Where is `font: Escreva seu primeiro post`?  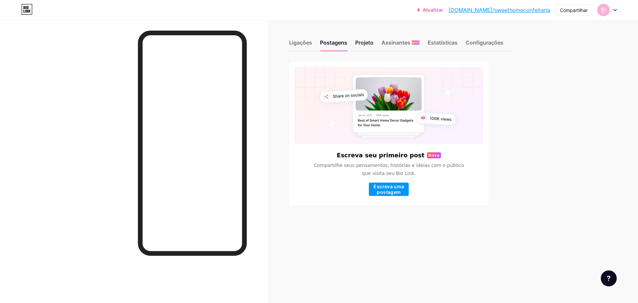 font: Escreva seu primeiro post is located at coordinates (380, 155).